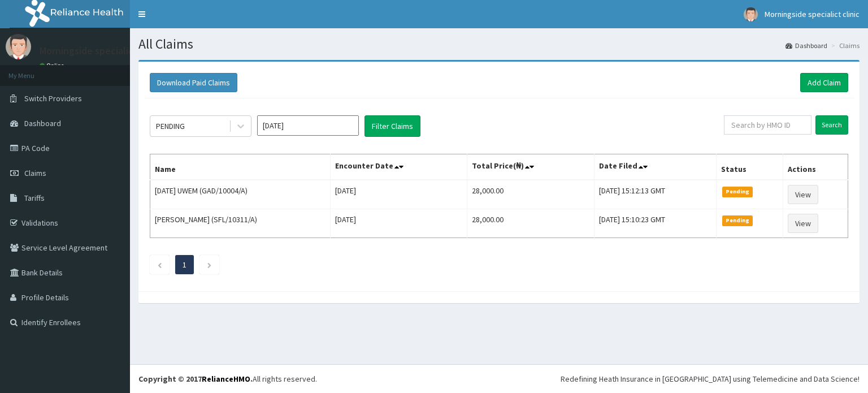 This screenshot has height=393, width=868. Describe the element at coordinates (159, 265) in the screenshot. I see `a: Previous page` at that location.